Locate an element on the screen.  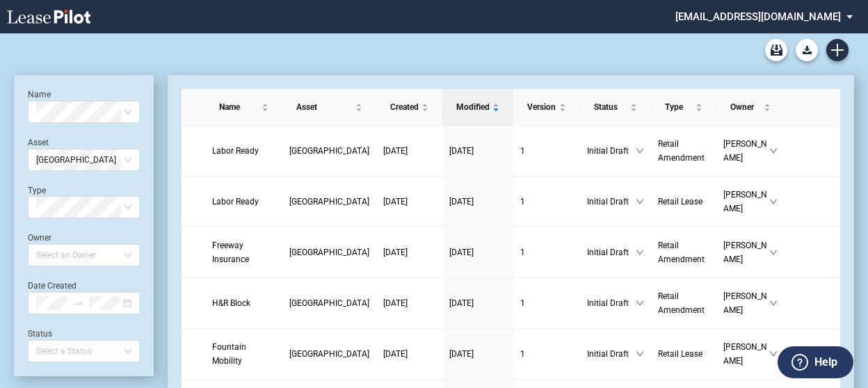
label: Name is located at coordinates (39, 94).